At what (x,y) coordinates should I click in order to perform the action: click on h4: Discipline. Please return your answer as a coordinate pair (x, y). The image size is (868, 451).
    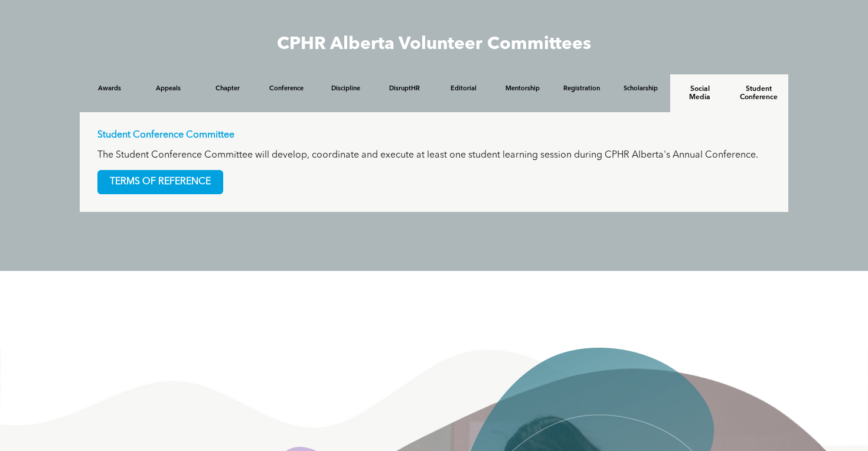
    Looking at the image, I should click on (345, 89).